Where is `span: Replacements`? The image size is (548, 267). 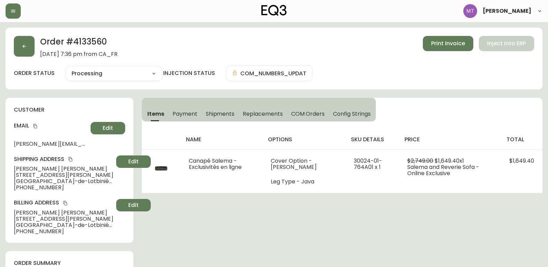 span: Replacements is located at coordinates (263, 114).